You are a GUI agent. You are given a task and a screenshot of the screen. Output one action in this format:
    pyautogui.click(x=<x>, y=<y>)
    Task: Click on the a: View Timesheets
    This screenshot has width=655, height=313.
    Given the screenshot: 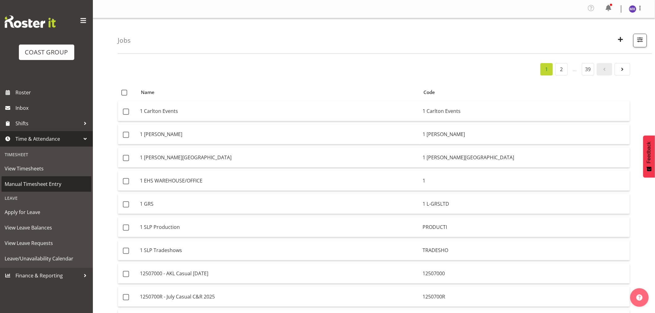 What is the action you would take?
    pyautogui.click(x=46, y=169)
    